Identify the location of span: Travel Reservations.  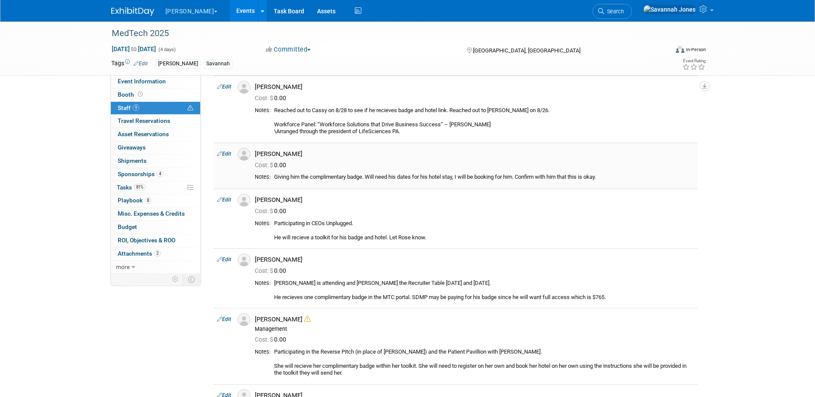
(144, 121).